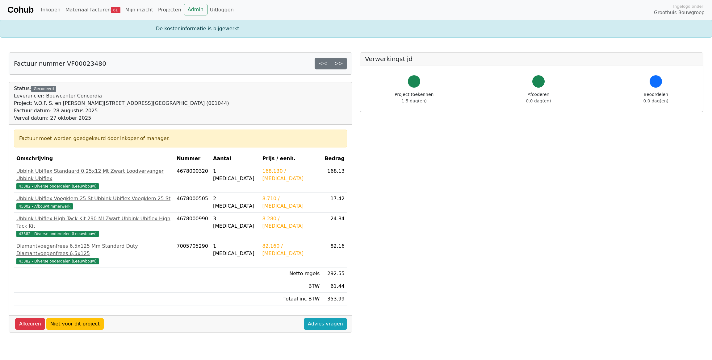  I want to click on th: Aantal, so click(235, 159).